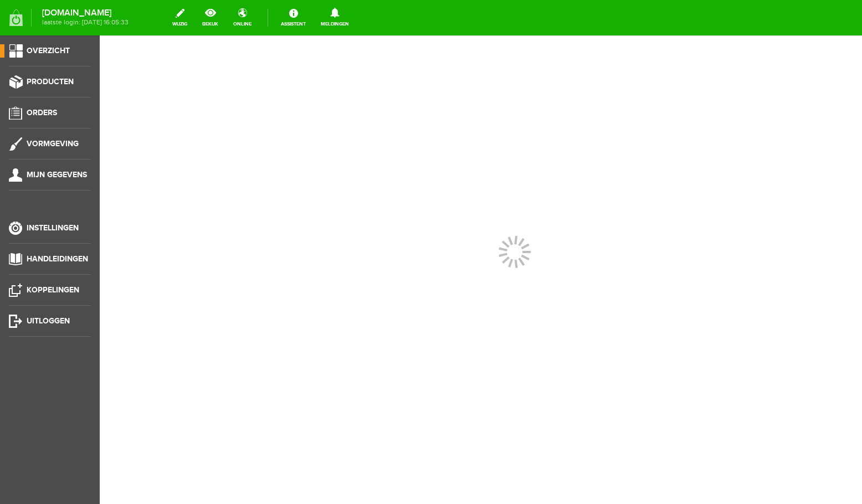 The width and height of the screenshot is (862, 504). What do you see at coordinates (210, 18) in the screenshot?
I see `a: bekijk` at bounding box center [210, 18].